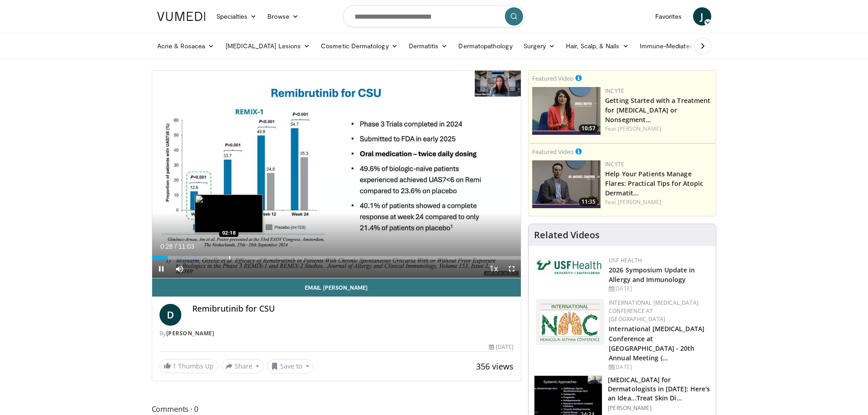  I want to click on a: USF Health, so click(625, 260).